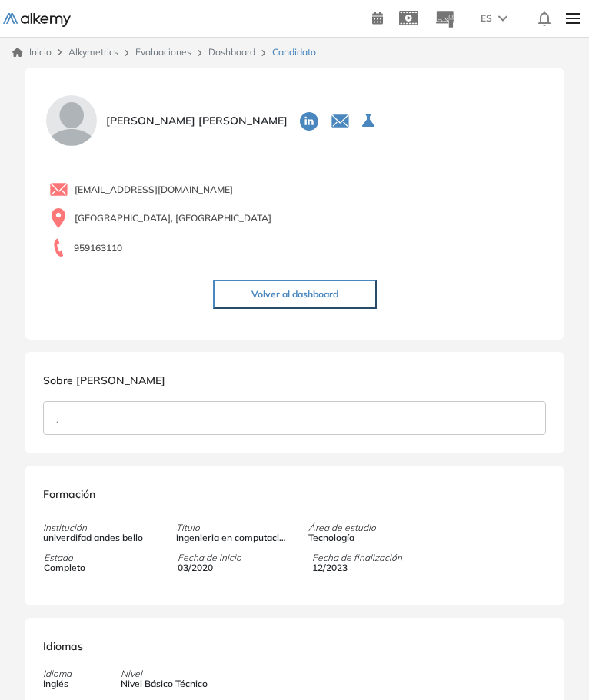  I want to click on span: Título, so click(242, 528).